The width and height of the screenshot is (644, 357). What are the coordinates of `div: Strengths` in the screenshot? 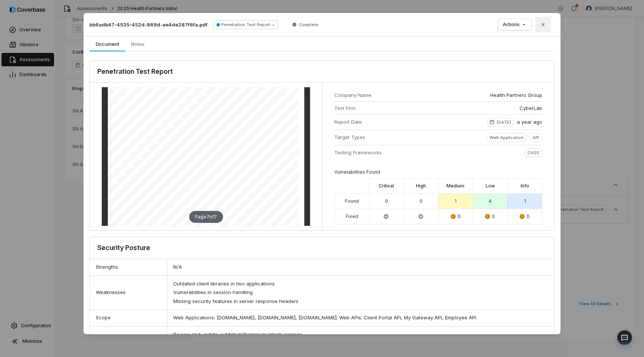 It's located at (129, 267).